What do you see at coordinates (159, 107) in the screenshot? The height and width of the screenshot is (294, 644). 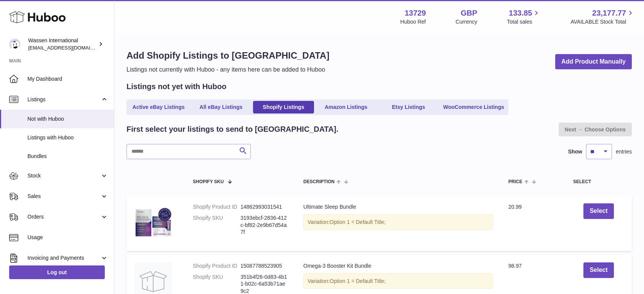 I see `a: Active eBay Listings` at bounding box center [159, 107].